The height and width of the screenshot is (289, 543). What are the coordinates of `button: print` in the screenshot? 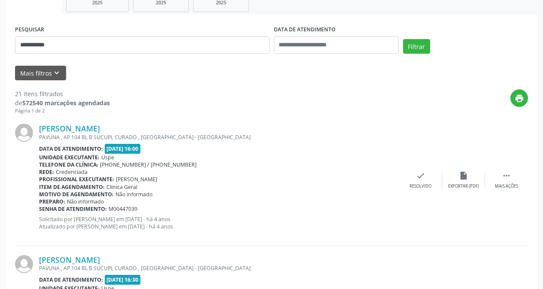 It's located at (518, 98).